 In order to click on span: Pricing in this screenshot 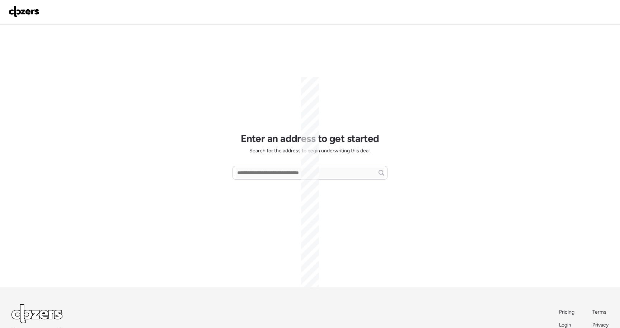, I will do `click(567, 312)`.